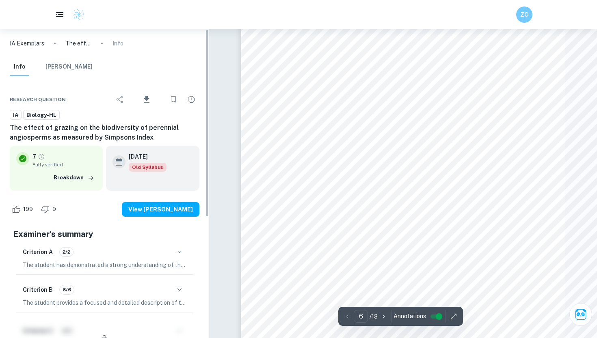 This screenshot has height=338, width=597. Describe the element at coordinates (34, 157) in the screenshot. I see `p: 7` at that location.